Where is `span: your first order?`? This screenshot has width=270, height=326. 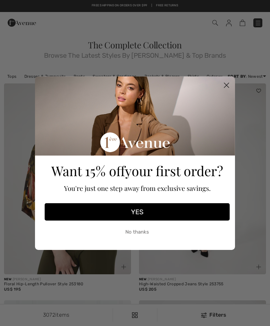
span: your first order? is located at coordinates (174, 171).